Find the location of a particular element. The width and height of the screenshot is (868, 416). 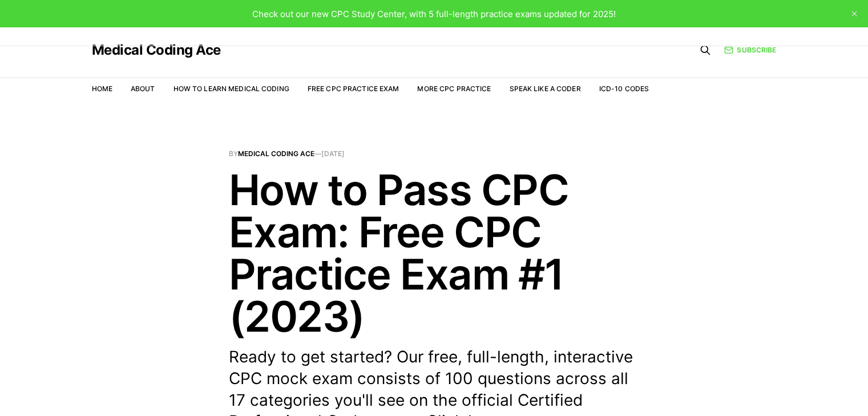

a: Free CPC Practice Exam is located at coordinates (353, 88).